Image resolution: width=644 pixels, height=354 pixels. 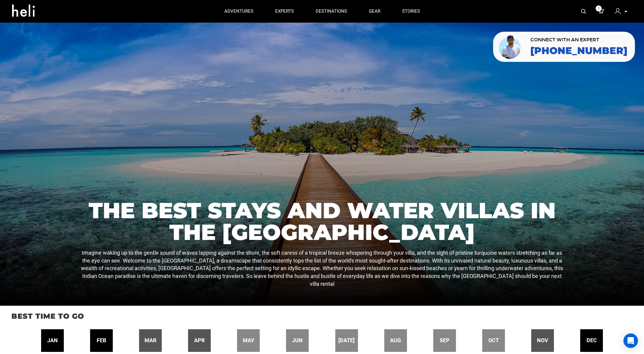 What do you see at coordinates (150, 340) in the screenshot?
I see `span: mar` at bounding box center [150, 340].